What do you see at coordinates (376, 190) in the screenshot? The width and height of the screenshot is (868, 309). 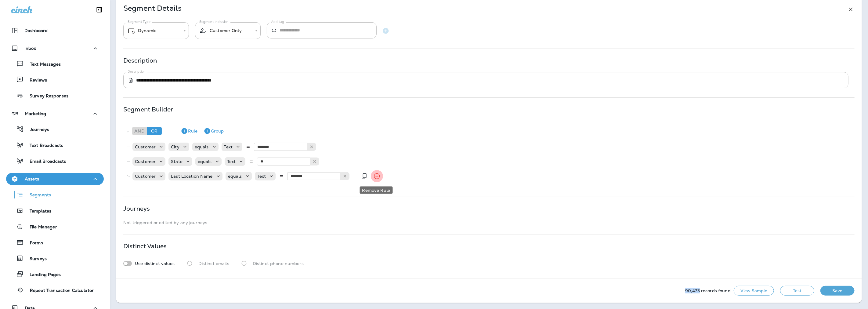 I see `div: Remove Rule` at bounding box center [376, 190].